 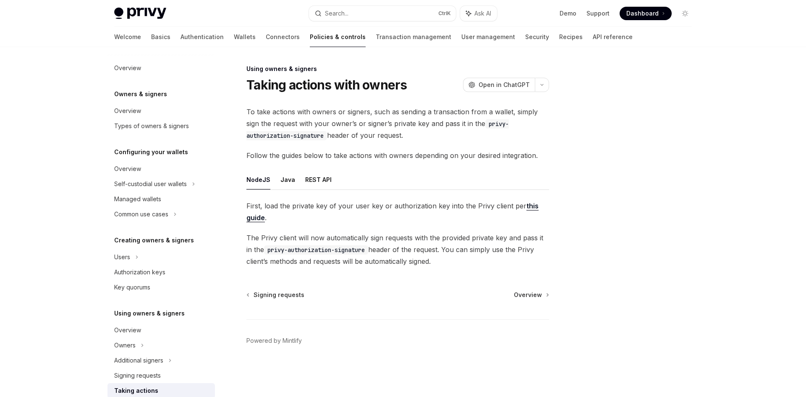 I want to click on a: Basics, so click(x=161, y=37).